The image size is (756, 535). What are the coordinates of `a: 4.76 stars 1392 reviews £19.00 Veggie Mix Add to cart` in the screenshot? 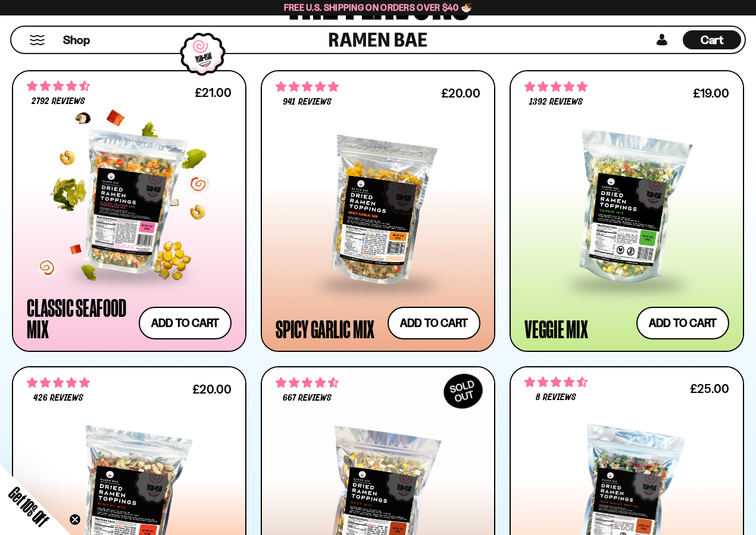 It's located at (627, 211).